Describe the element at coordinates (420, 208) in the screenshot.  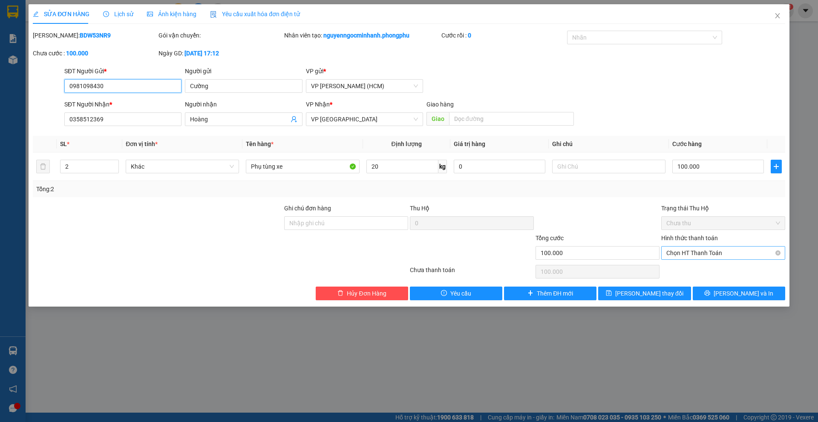
I see `span: Thu Hộ` at that location.